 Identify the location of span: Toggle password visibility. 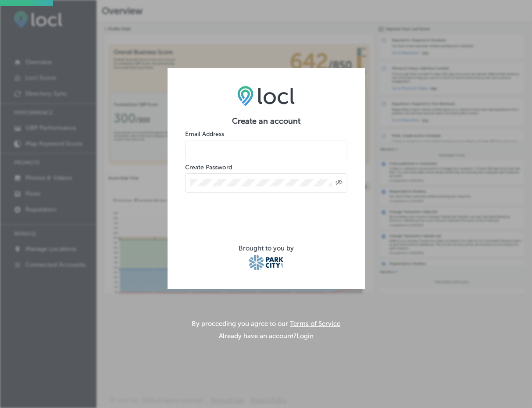
(339, 183).